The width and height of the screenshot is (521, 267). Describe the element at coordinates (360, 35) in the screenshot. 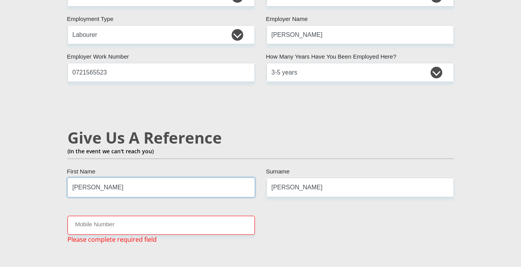

I see `input: Employer's Name` at that location.